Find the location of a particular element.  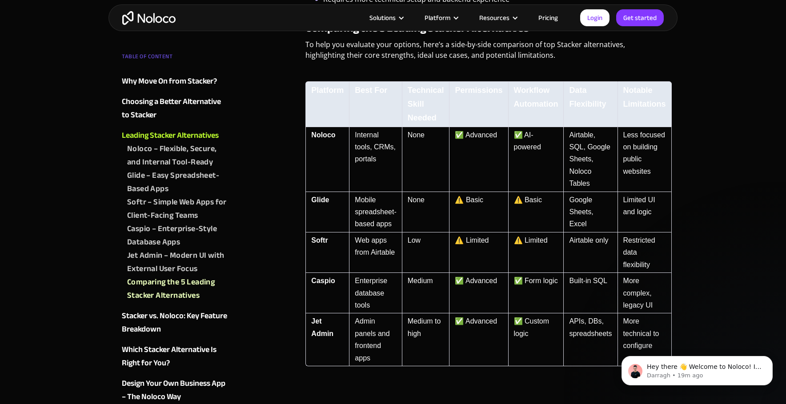

p: Hey there 👋 Welcome to Noloco! If you have any questions, just reply to this message. [GEOGRAPHIC... is located at coordinates (96, 30).